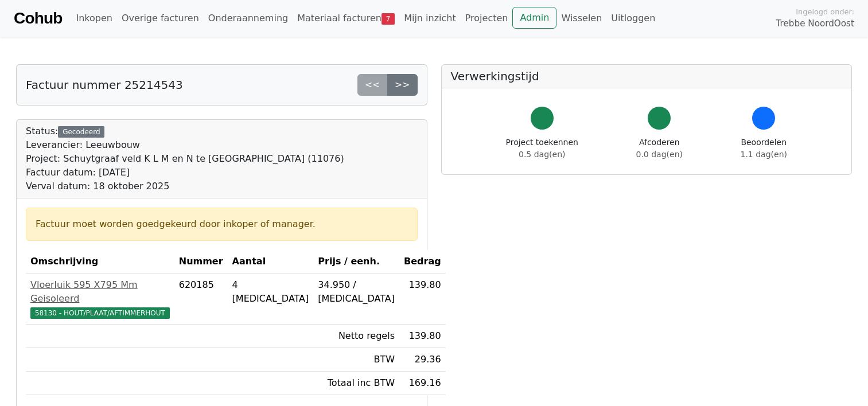 This screenshot has width=868, height=406. I want to click on span: 0.5 dag(en), so click(542, 154).